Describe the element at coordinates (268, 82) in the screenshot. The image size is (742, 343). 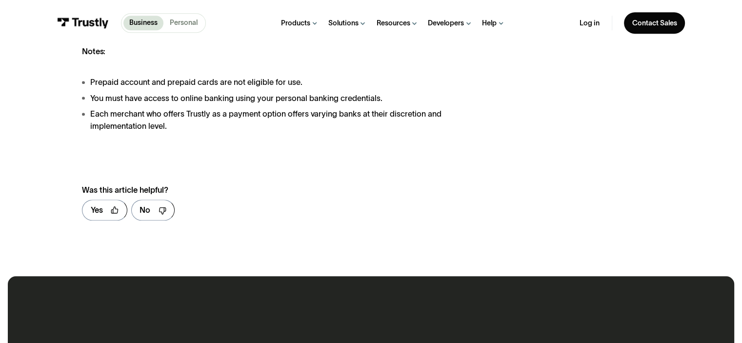
I see `li: Prepaid account and prepaid cards are not eligible for use.` at that location.